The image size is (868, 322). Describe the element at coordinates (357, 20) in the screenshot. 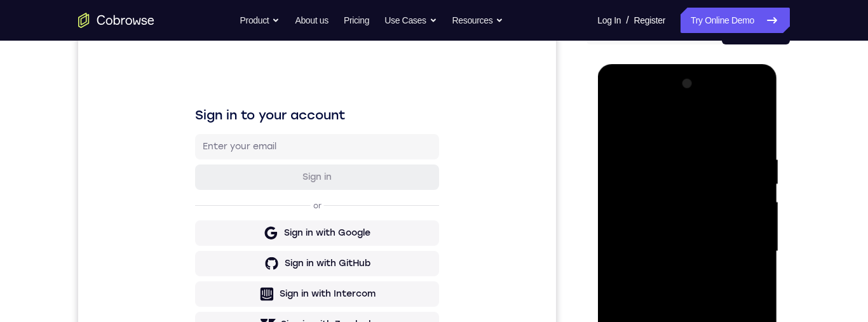

I see `a: Pricing` at that location.